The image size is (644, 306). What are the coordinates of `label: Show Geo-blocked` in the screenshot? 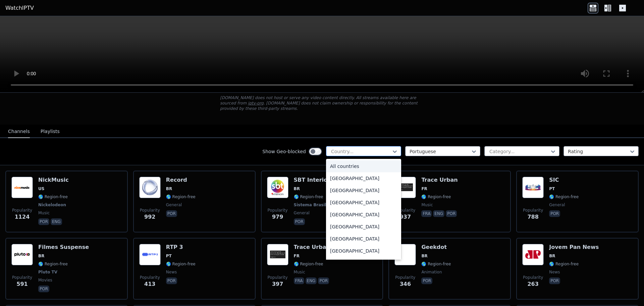 It's located at (284, 151).